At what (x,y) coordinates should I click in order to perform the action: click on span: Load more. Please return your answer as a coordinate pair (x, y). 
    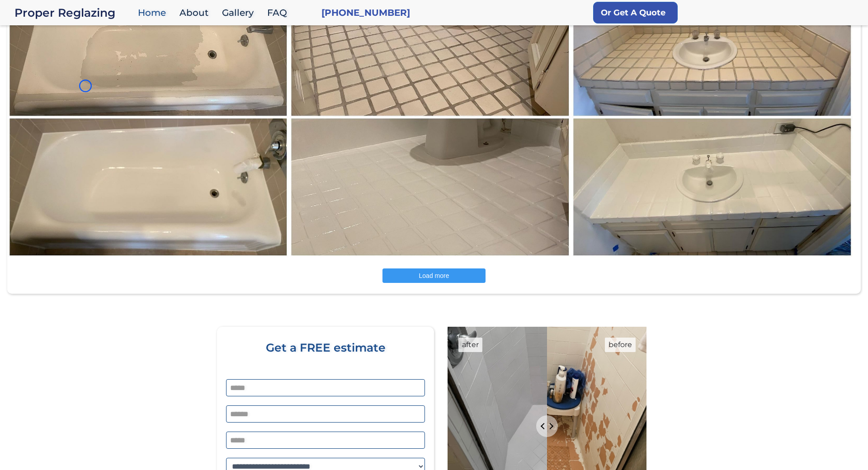
    Looking at the image, I should click on (434, 276).